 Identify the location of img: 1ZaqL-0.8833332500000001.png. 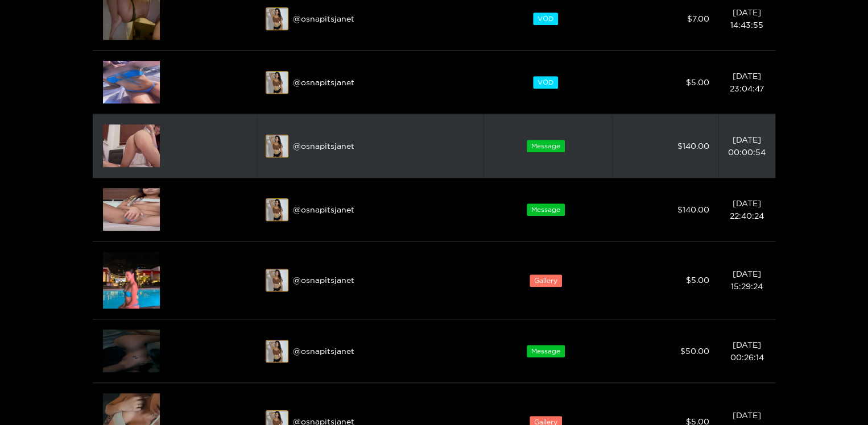
(131, 82).